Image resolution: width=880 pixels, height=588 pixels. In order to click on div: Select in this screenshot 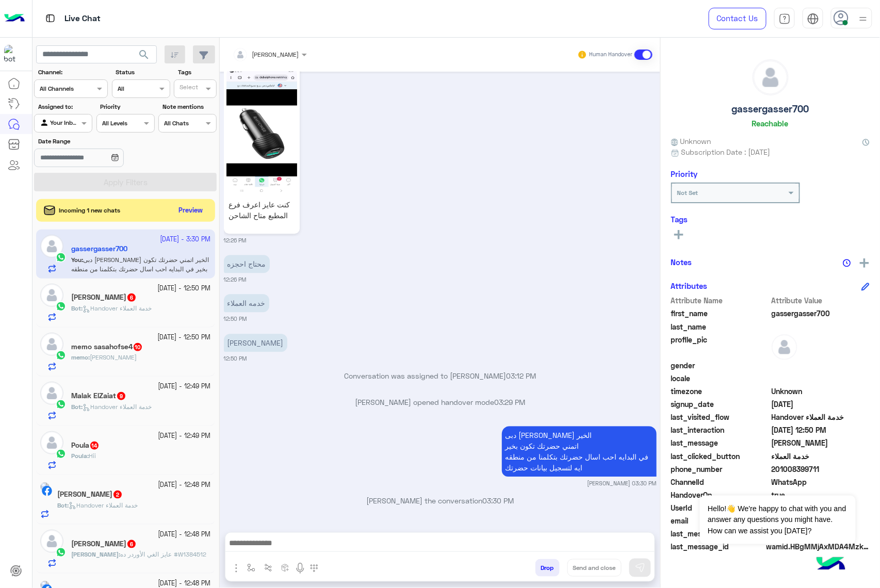, I will do `click(188, 89)`.